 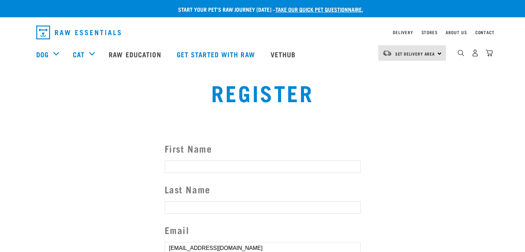 What do you see at coordinates (490, 53) in the screenshot?
I see `img: home-icon@2x.png` at bounding box center [490, 53].